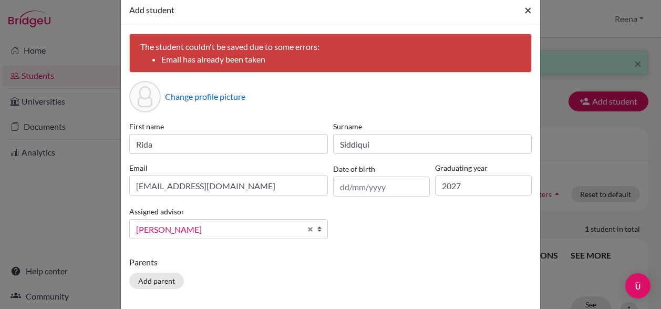 The image size is (661, 309). What do you see at coordinates (341, 59) in the screenshot?
I see `li: Email has already been taken` at bounding box center [341, 59].